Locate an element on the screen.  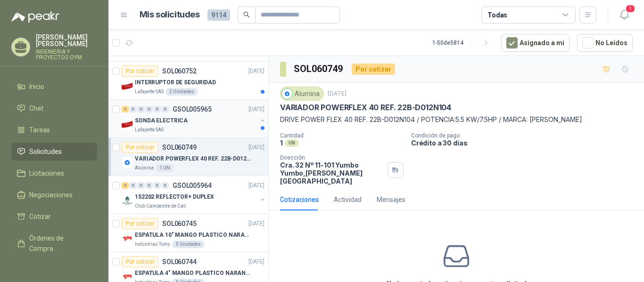
a: Tareas is located at coordinates (54, 130).